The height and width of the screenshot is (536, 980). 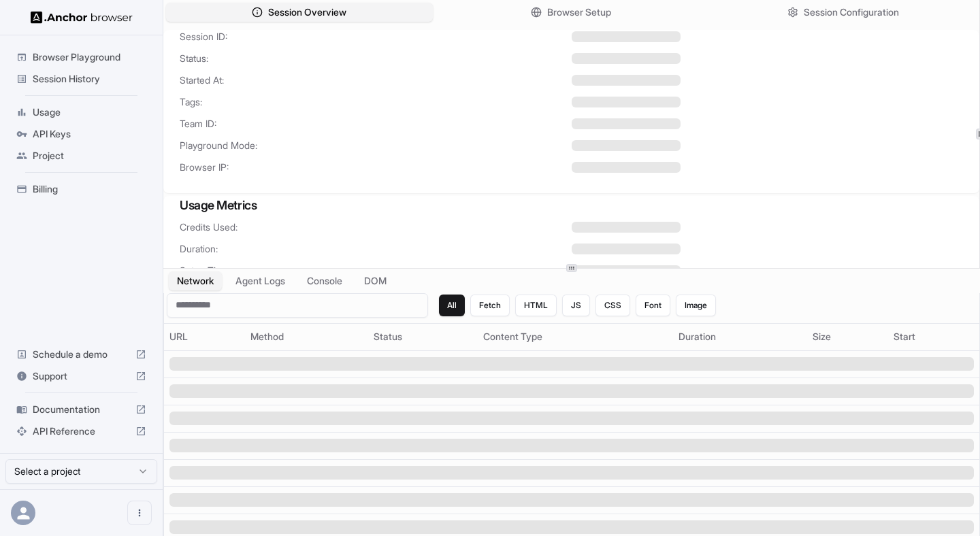 I want to click on span: API Keys, so click(x=89, y=134).